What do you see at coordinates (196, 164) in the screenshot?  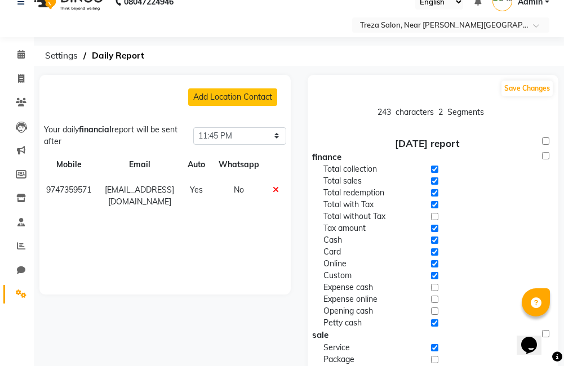 I see `th: Auto` at bounding box center [196, 164].